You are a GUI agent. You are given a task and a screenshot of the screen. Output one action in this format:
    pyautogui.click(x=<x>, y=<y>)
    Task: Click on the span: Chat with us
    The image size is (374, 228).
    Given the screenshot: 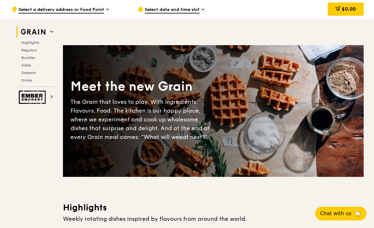 What is the action you would take?
    pyautogui.click(x=336, y=213)
    